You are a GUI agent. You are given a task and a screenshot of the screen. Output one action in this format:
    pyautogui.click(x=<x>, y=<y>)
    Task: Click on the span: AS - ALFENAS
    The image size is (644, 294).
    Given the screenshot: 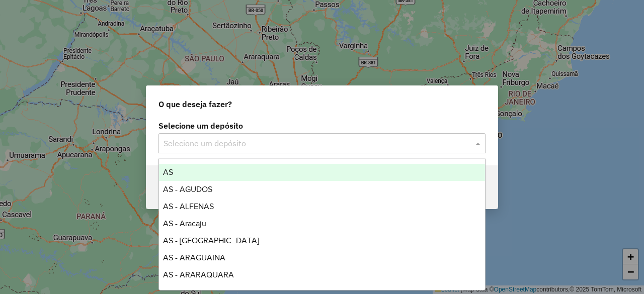 What is the action you would take?
    pyautogui.click(x=188, y=206)
    